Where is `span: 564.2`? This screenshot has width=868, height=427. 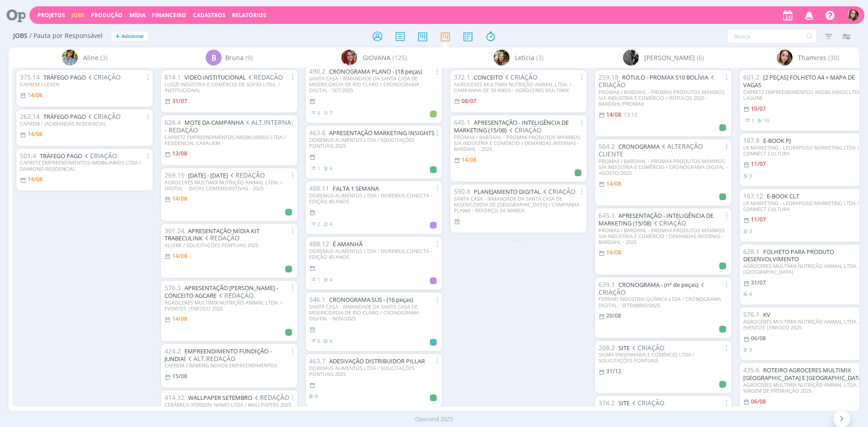 span: 564.2 is located at coordinates (607, 146).